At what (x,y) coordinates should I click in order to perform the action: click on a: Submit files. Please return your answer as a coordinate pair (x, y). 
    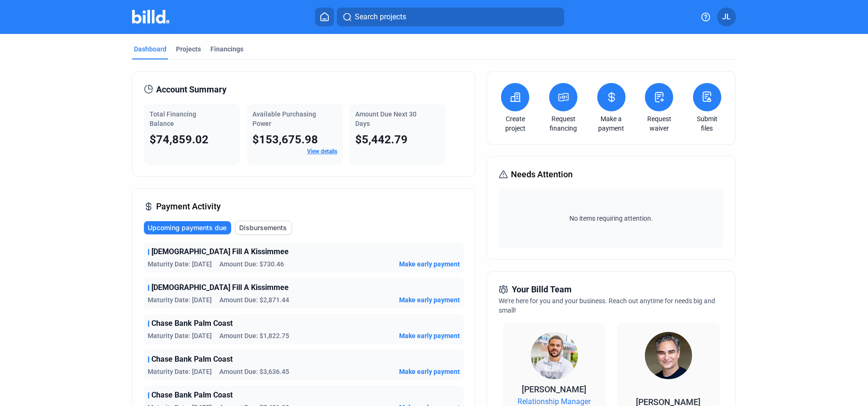
    Looking at the image, I should click on (707, 124).